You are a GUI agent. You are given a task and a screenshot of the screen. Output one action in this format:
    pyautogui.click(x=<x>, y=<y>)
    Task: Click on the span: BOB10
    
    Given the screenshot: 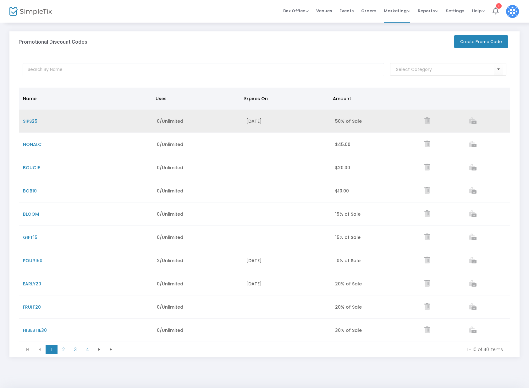 What is the action you would take?
    pyautogui.click(x=30, y=191)
    